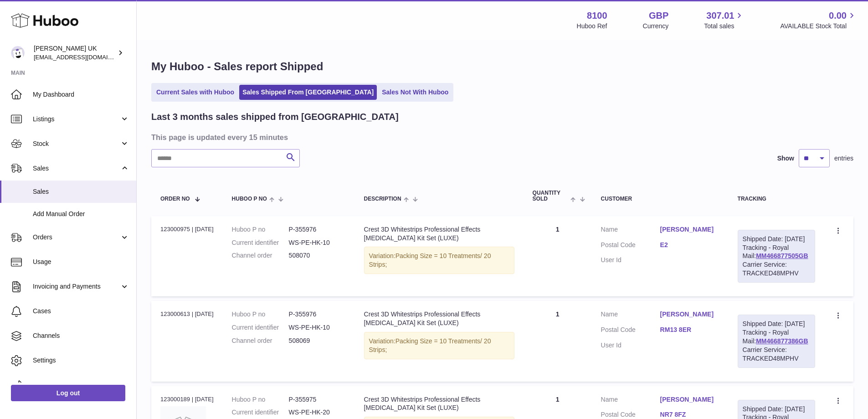 The width and height of the screenshot is (868, 419). Describe the element at coordinates (81, 385) in the screenshot. I see `span: Returns` at that location.